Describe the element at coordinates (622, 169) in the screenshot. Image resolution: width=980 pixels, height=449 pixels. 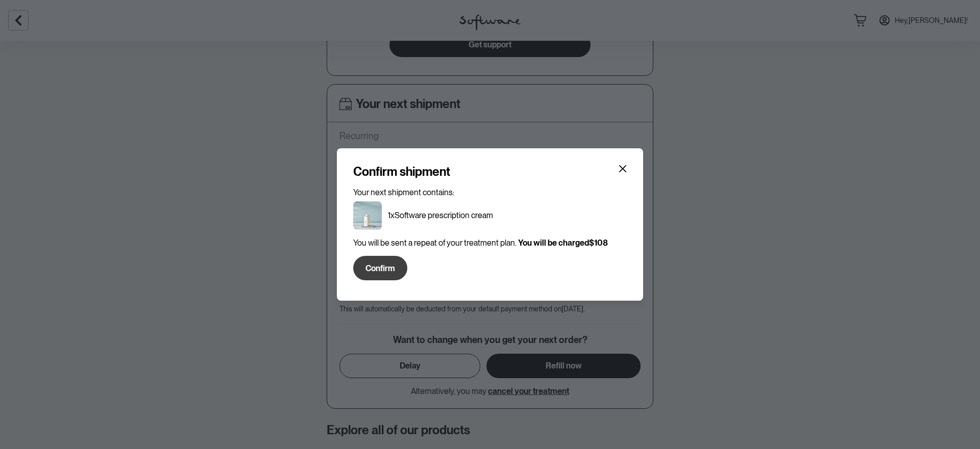
I see `button: Close` at that location.